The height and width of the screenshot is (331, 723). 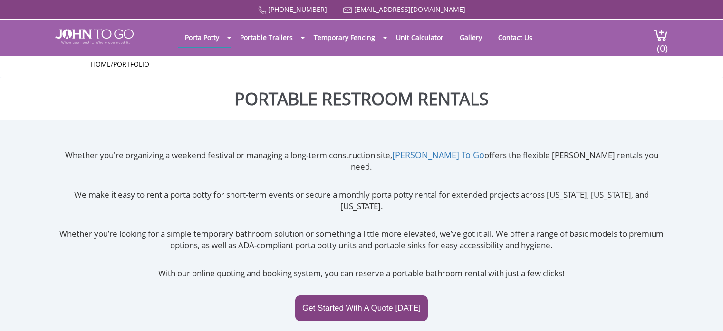 What do you see at coordinates (101, 64) in the screenshot?
I see `a: Home` at bounding box center [101, 64].